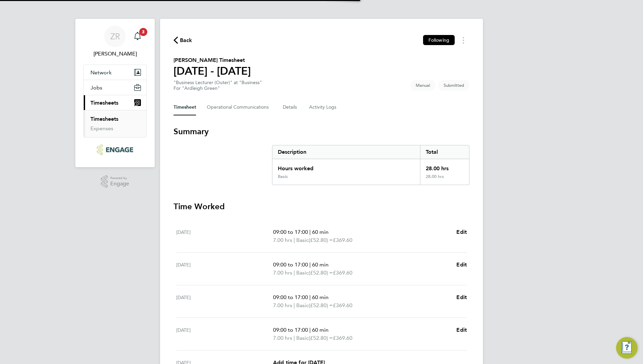  What do you see at coordinates (321, 206) in the screenshot?
I see `h3: Time Worked` at bounding box center [321, 206].